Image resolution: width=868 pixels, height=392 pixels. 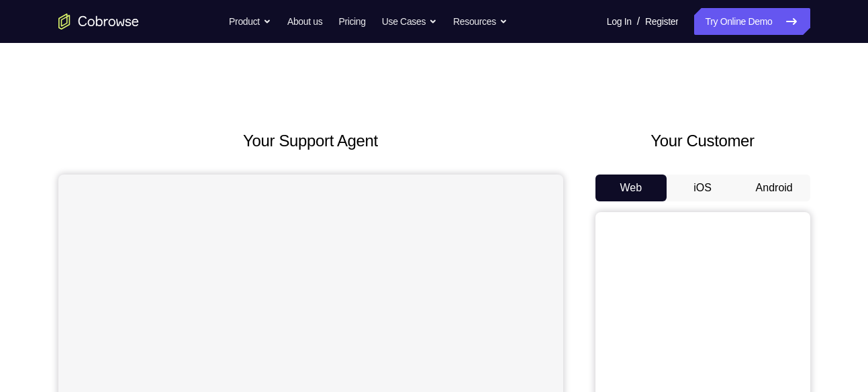 I want to click on button: Web, so click(x=630, y=188).